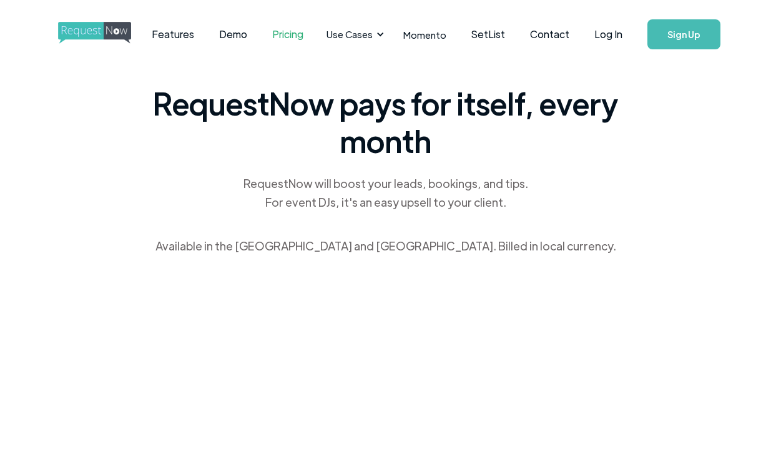  Describe the element at coordinates (288, 34) in the screenshot. I see `a: Pricing` at that location.